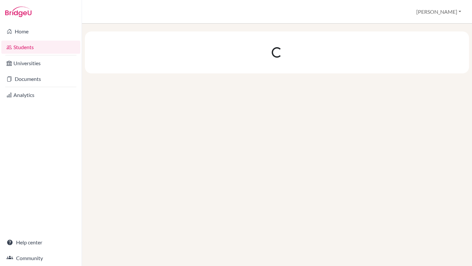  What do you see at coordinates (41, 258) in the screenshot?
I see `a: Community` at bounding box center [41, 258].